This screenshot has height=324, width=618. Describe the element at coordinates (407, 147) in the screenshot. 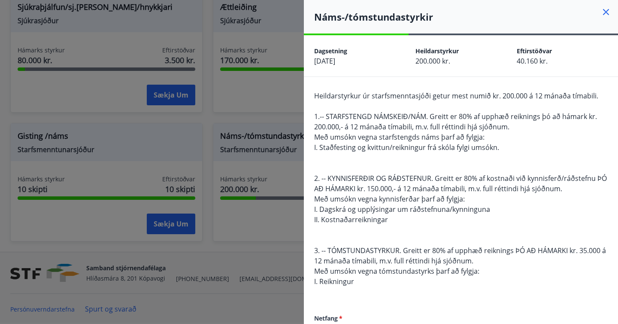

I see `span: I. Staðfesting og kvittun/reikningur frá skóla fylgi umsókn.` at that location.